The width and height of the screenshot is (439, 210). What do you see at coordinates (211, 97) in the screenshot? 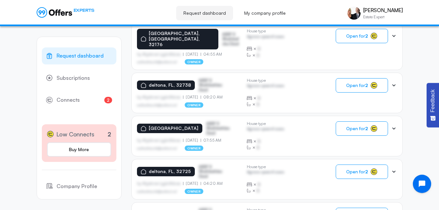
I see `p: 08:20 AM` at bounding box center [211, 97].